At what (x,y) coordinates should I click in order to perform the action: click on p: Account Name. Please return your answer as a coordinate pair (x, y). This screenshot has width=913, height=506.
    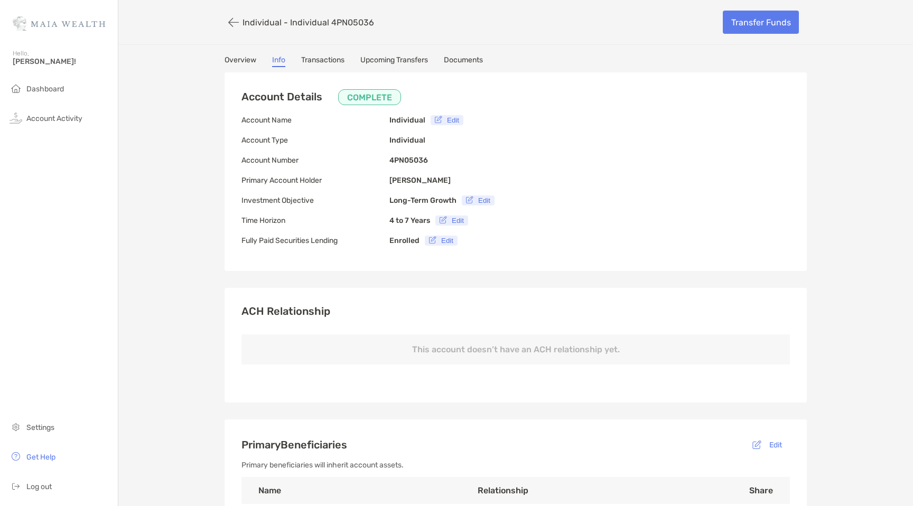
    Looking at the image, I should click on (315, 120).